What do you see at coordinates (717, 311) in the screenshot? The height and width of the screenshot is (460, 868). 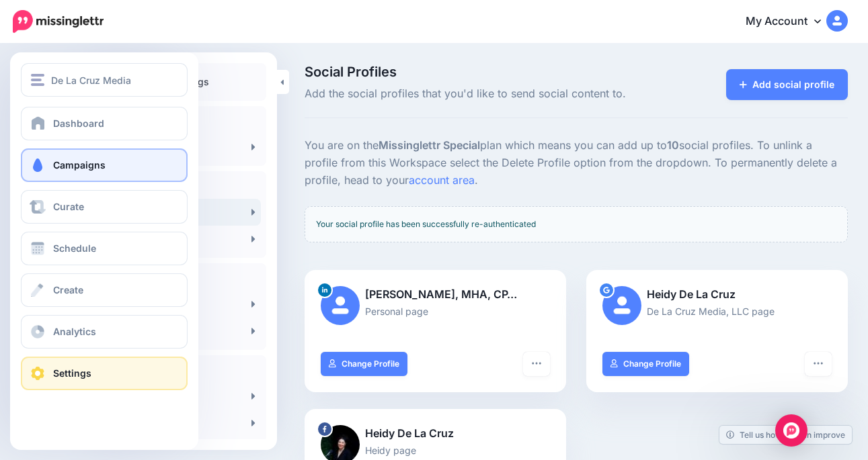 I see `p: De La Cruz Media, LLC page` at bounding box center [717, 311].